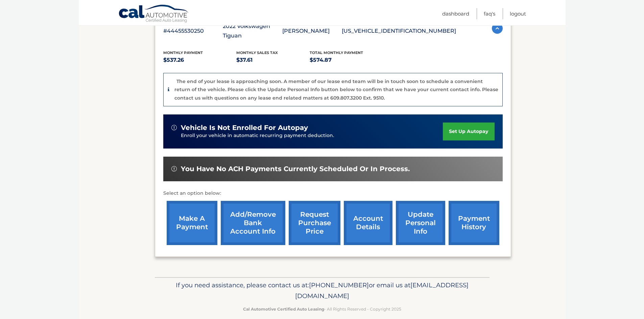  Describe the element at coordinates (456, 13) in the screenshot. I see `a: Dashboard` at that location.